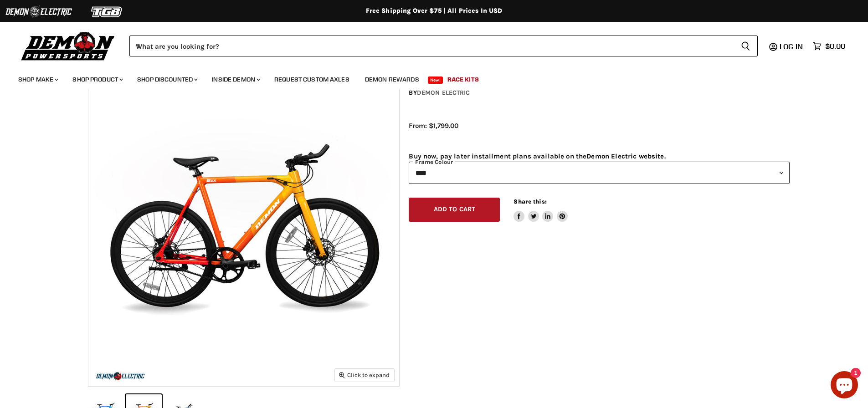 The height and width of the screenshot is (408, 868). What do you see at coordinates (792, 46) in the screenshot?
I see `a: Log in` at bounding box center [792, 46].